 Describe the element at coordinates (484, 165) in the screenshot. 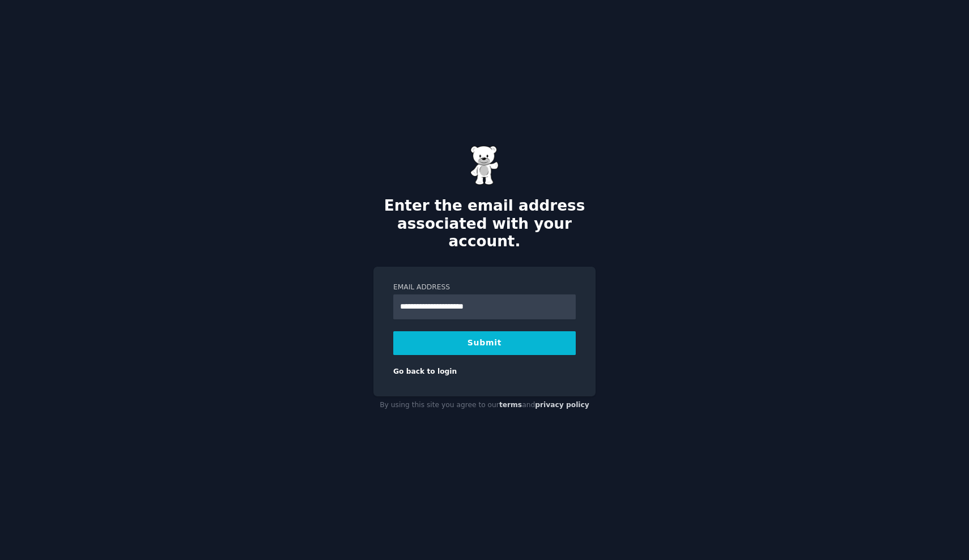

I see `img: Gummy Bear` at that location.